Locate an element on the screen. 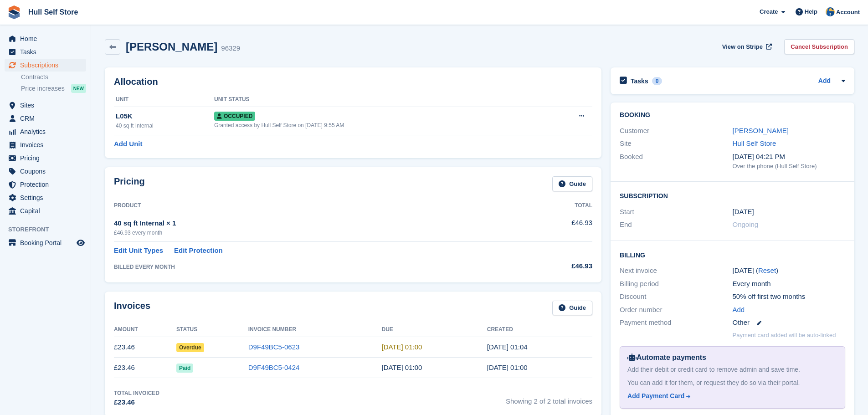  span: Home is located at coordinates (47, 39).